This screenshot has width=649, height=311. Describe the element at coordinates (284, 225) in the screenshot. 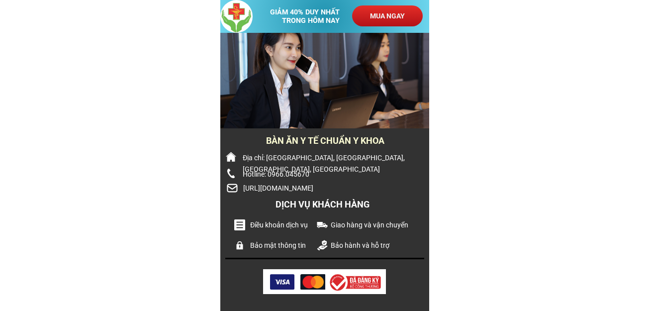

I see `h3: Điều khoản dịch vụ` at that location.